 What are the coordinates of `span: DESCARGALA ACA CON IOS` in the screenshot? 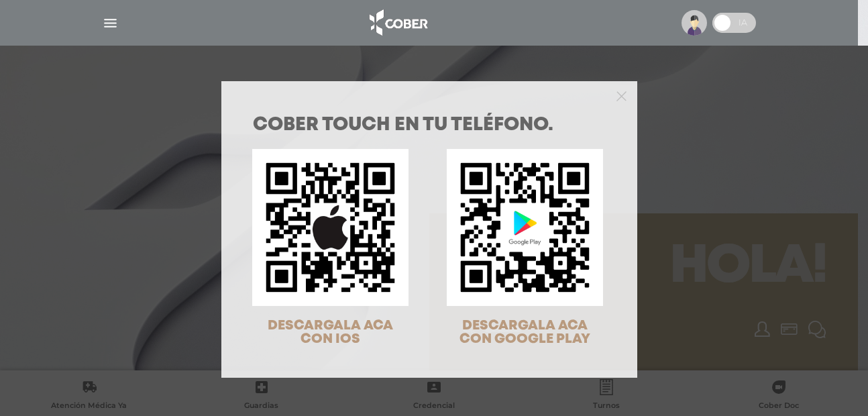 It's located at (330, 332).